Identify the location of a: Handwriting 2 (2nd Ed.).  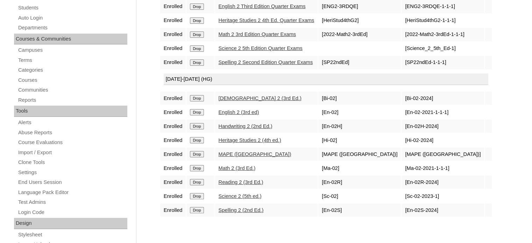
(246, 126).